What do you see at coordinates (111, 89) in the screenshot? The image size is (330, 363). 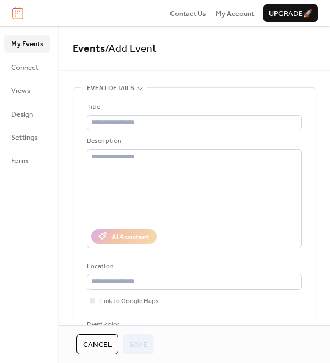 I see `span: Event details` at bounding box center [111, 89].